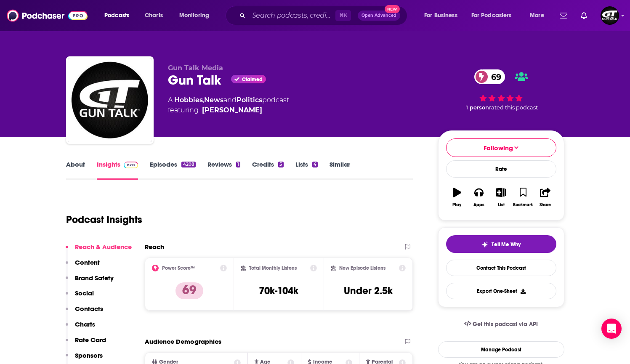 The image size is (630, 364). I want to click on p: Contacts, so click(89, 308).